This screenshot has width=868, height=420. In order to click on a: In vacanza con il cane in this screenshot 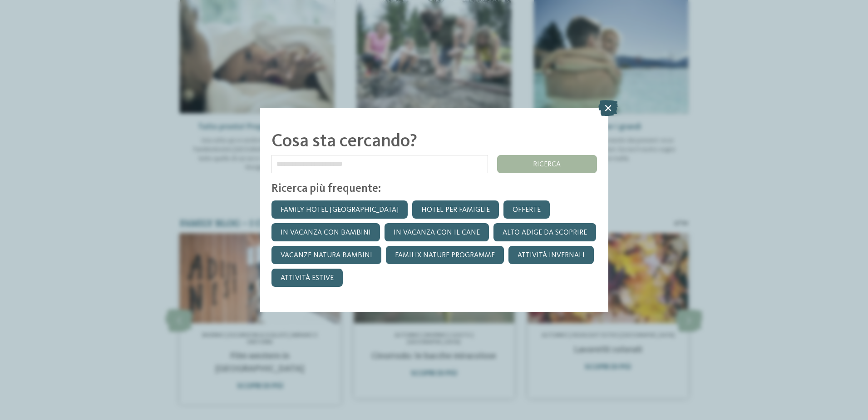, I will do `click(437, 232)`.